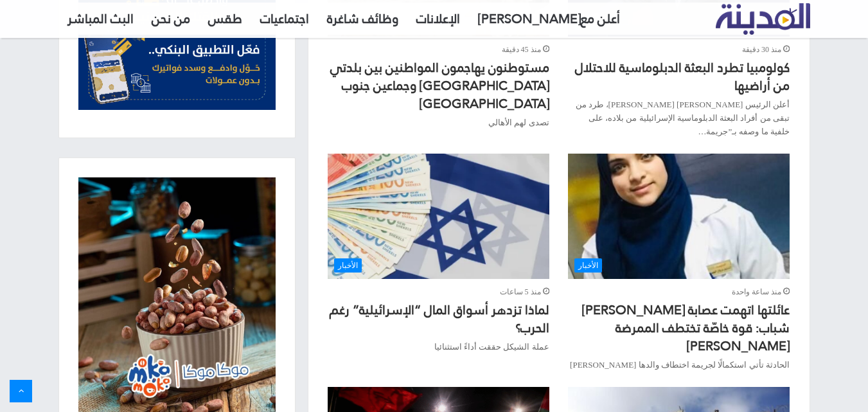 The height and width of the screenshot is (412, 868). Describe the element at coordinates (524, 292) in the screenshot. I see `span: منذ 5 ساعات` at that location.